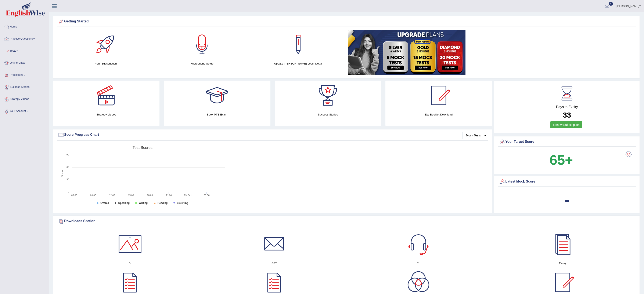 The width and height of the screenshot is (644, 294). Describe the element at coordinates (24, 50) in the screenshot. I see `a: Tests` at that location.